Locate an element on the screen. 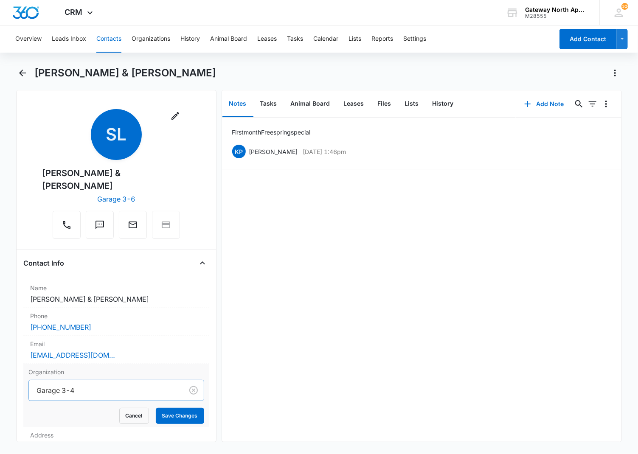  button: Filters is located at coordinates (593, 104).